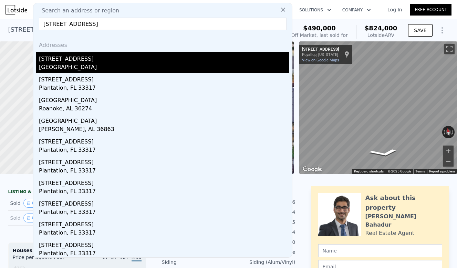 Image resolution: width=457 pixels, height=268 pixels. Describe the element at coordinates (404, 203) in the screenshot. I see `div: Ask about this property` at that location.